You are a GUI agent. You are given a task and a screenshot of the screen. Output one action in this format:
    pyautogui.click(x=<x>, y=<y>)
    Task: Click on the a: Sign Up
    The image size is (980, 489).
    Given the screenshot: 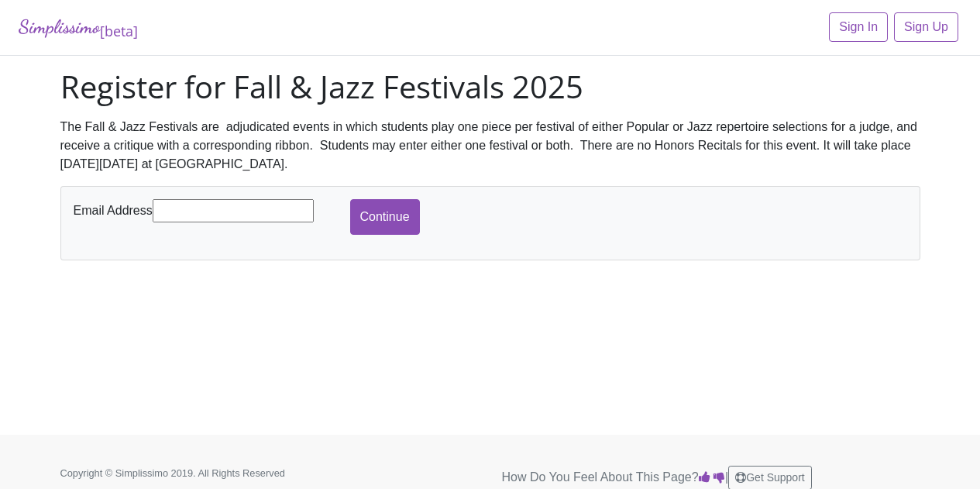 What is the action you would take?
    pyautogui.click(x=926, y=27)
    